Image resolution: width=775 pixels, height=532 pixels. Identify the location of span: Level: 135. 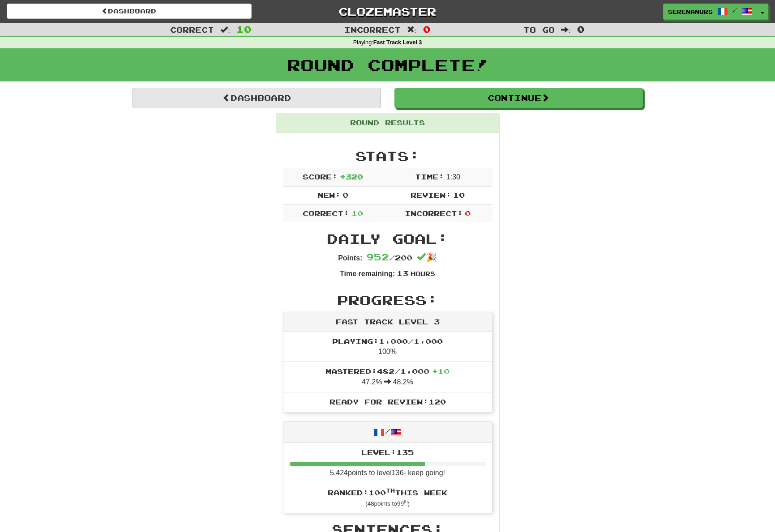
(388, 452).